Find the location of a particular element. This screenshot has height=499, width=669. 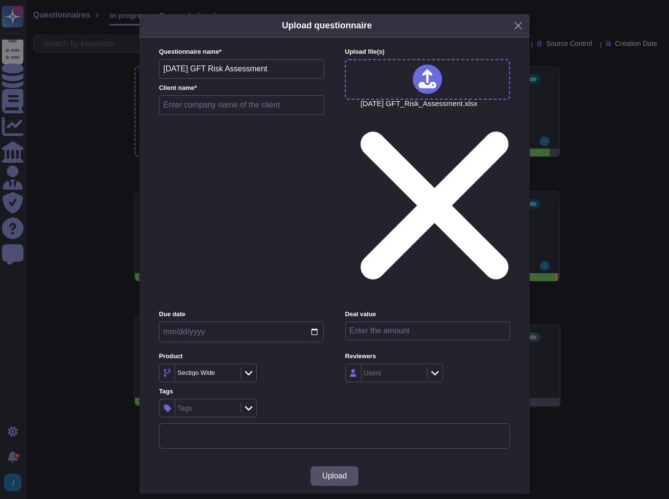

label: Client name is located at coordinates (242, 88).